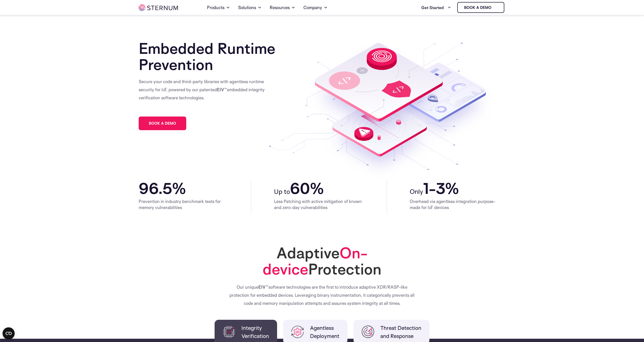 This screenshot has height=342, width=644. I want to click on img: Threat Detection and Response, so click(368, 332).